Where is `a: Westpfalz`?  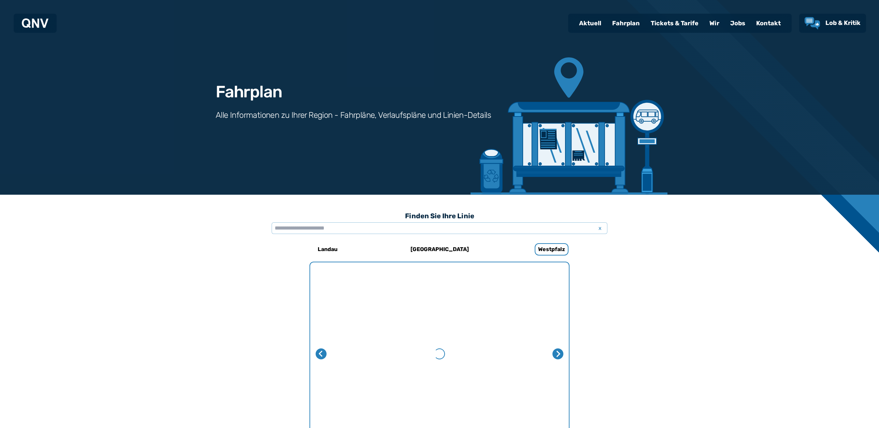 a: Westpfalz is located at coordinates (552, 249).